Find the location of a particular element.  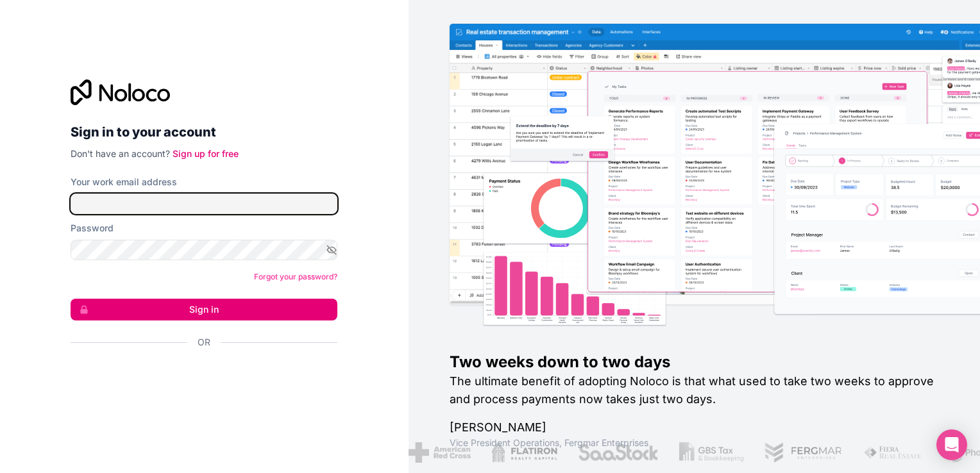

h1: Two weeks down to two days is located at coordinates (694, 362).